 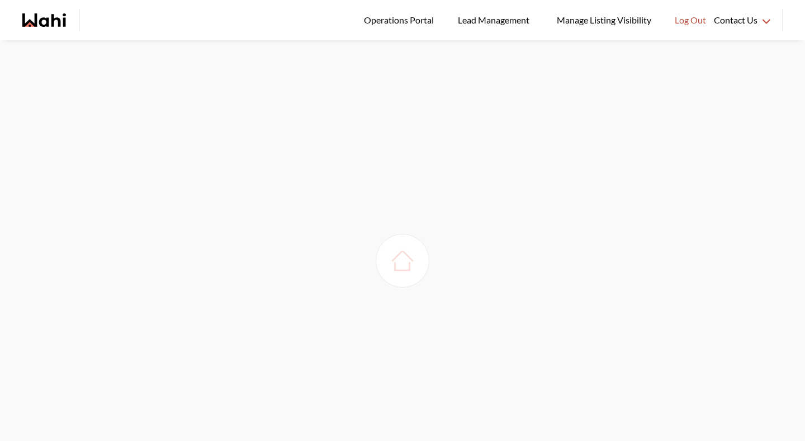 What do you see at coordinates (401, 20) in the screenshot?
I see `span: Operations Portal` at bounding box center [401, 20].